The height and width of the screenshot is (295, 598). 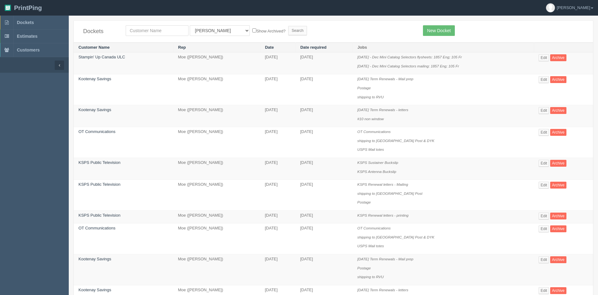 What do you see at coordinates (383, 184) in the screenshot?
I see `i: KSPS Renewal letters - Mailing` at bounding box center [383, 184].